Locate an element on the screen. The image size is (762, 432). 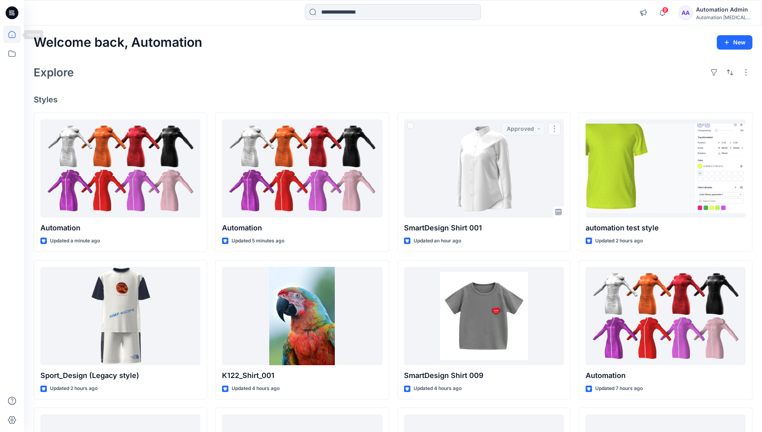
div: Automation Admin is located at coordinates (724, 10).